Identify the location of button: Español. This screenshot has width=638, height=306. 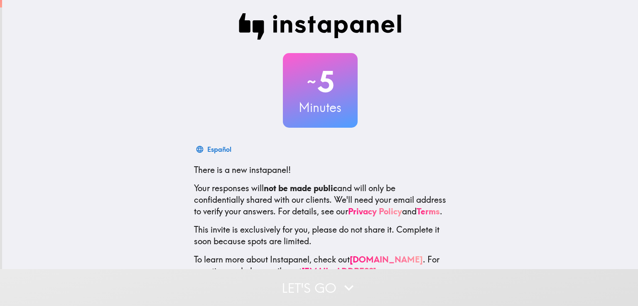
(214, 150).